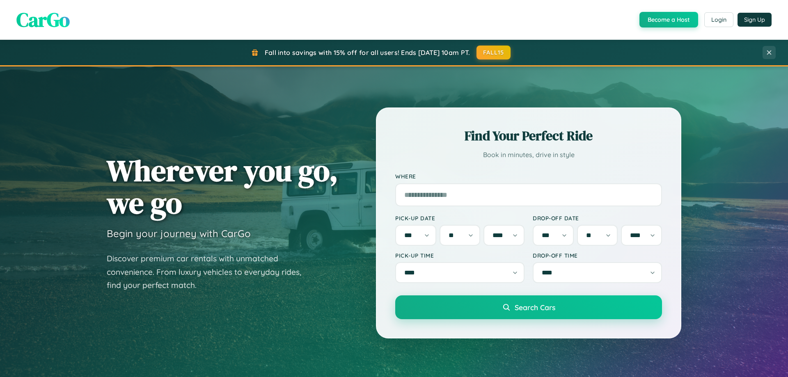 This screenshot has width=788, height=377. Describe the element at coordinates (754, 20) in the screenshot. I see `button: Sign Up` at that location.